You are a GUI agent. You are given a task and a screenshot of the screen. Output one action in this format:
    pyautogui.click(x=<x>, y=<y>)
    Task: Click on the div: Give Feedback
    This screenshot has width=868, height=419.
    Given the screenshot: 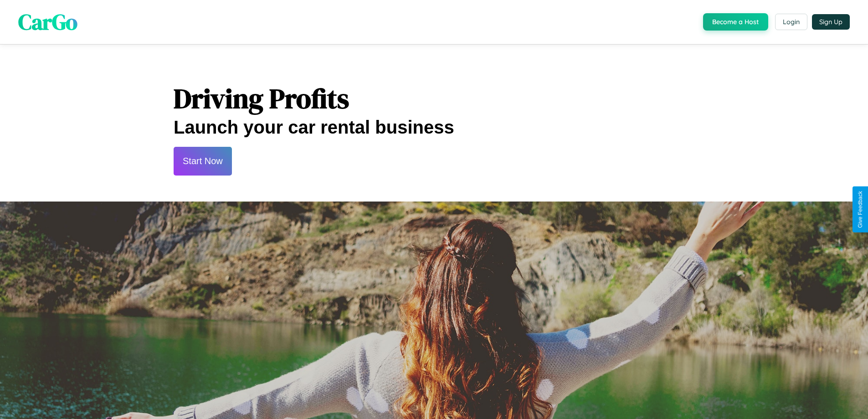 What is the action you would take?
    pyautogui.click(x=860, y=209)
    